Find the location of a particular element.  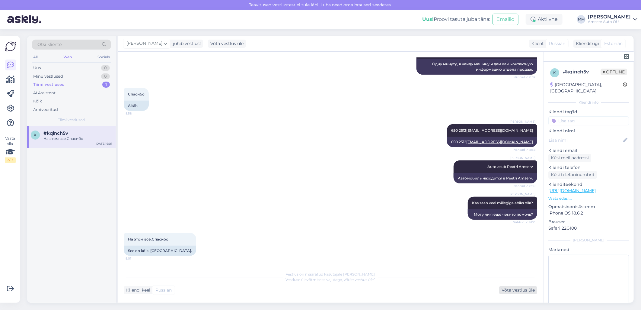

div: Uus is located at coordinates (37, 68).